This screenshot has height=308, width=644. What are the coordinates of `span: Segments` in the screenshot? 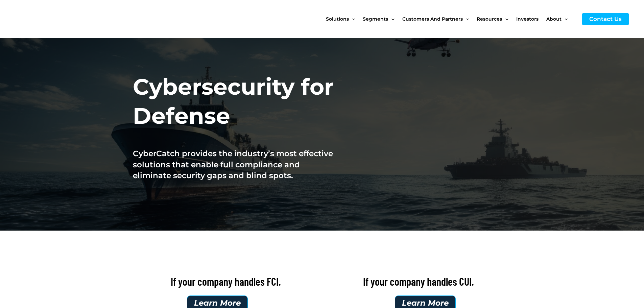 It's located at (375, 19).